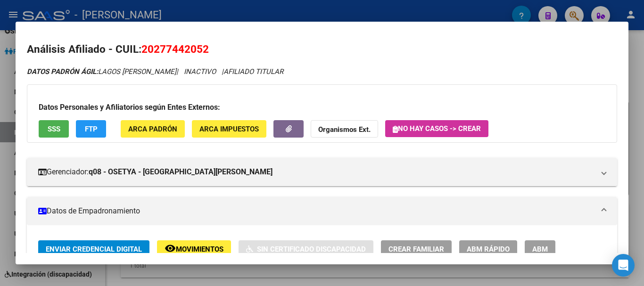 The image size is (644, 286). What do you see at coordinates (344, 130) in the screenshot?
I see `strong: Organismos Ext.` at bounding box center [344, 130].